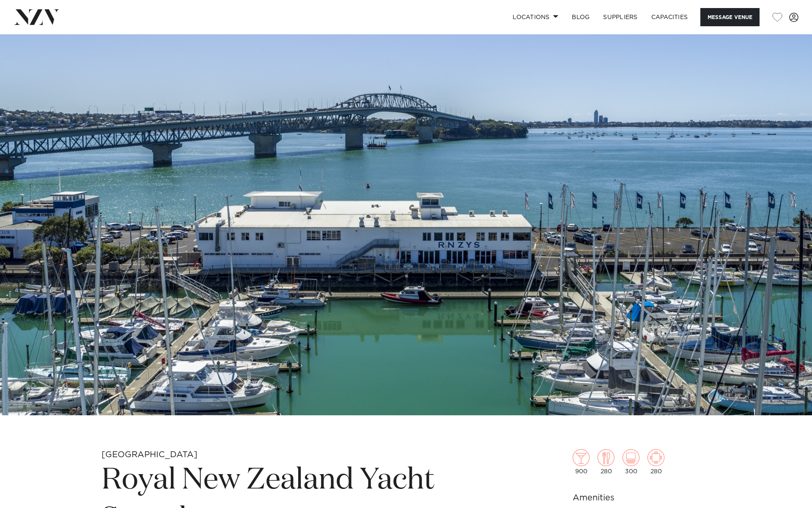  Describe the element at coordinates (642, 498) in the screenshot. I see `h6: Amenities` at that location.